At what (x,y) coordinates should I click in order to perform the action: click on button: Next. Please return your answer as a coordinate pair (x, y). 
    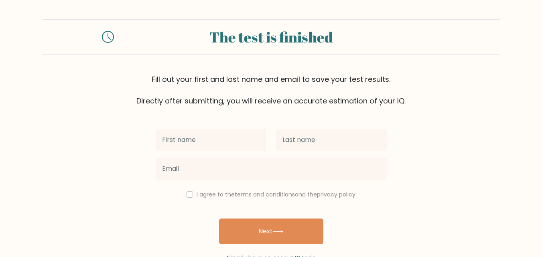
    Looking at the image, I should click on (271, 231).